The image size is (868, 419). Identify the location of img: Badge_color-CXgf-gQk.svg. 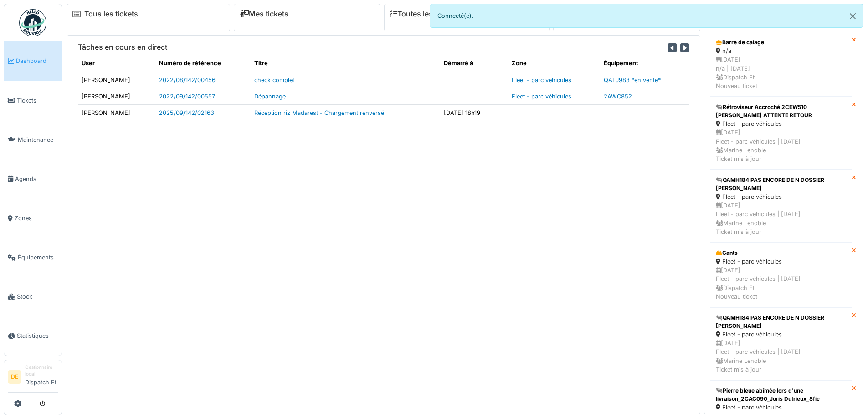
(33, 23).